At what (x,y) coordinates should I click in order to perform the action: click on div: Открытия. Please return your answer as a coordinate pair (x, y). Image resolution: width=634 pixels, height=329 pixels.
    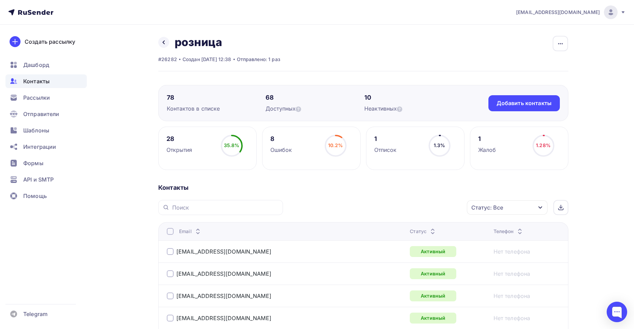
    Looking at the image, I should click on (179, 150).